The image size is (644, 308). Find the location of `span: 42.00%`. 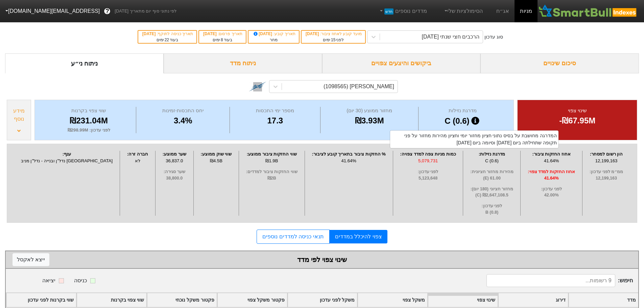

span: 42.00% is located at coordinates (551, 195).